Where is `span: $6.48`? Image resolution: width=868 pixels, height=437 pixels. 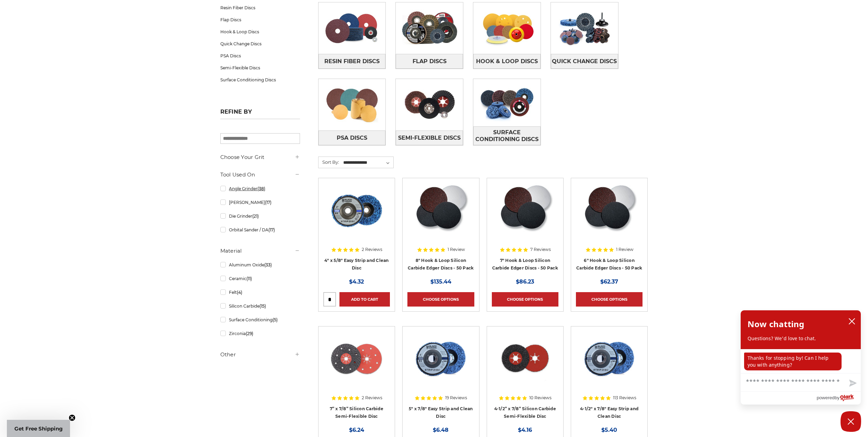 span: $6.48 is located at coordinates (441, 430).